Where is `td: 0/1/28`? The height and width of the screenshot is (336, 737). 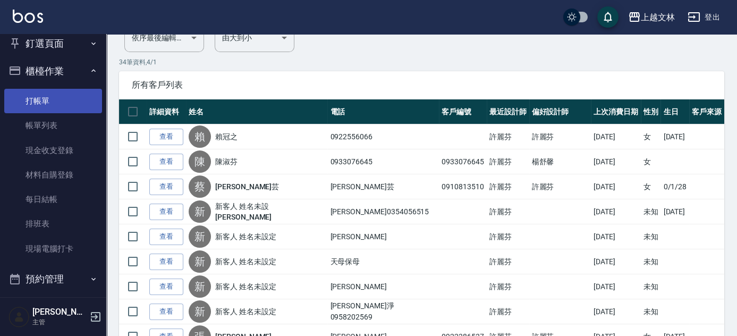 td: 0/1/28 is located at coordinates (675, 186).